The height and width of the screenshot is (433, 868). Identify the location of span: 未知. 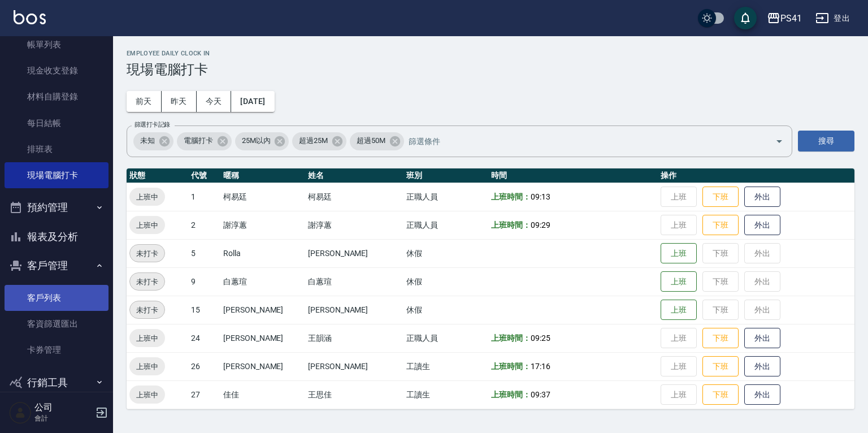
(148, 141).